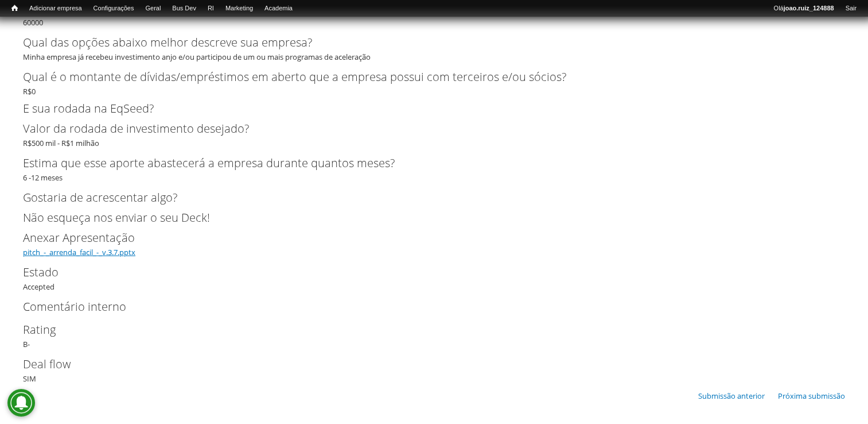 This screenshot has height=424, width=868. Describe the element at coordinates (211, 9) in the screenshot. I see `a: RI` at that location.